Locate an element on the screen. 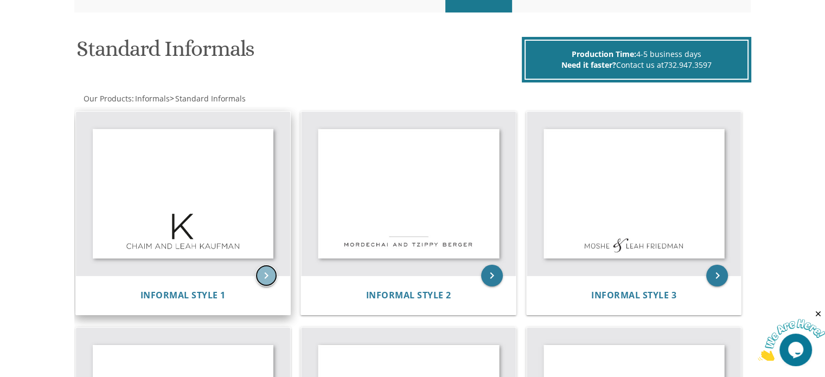  span: Informal Style 2 is located at coordinates (408, 295).